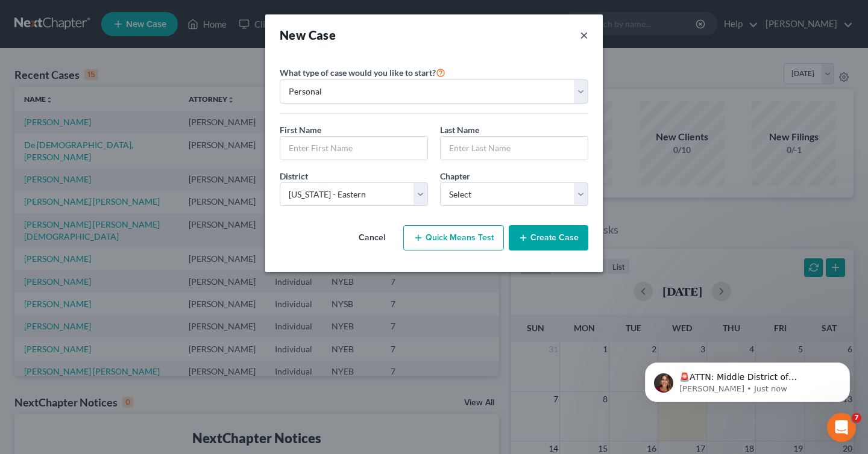 This screenshot has width=868, height=454. What do you see at coordinates (300, 130) in the screenshot?
I see `span: First Name` at bounding box center [300, 130].